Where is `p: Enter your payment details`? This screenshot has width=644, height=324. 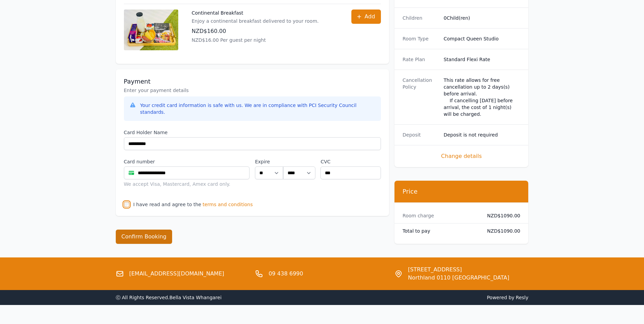
p: Enter your payment details is located at coordinates (252, 91).